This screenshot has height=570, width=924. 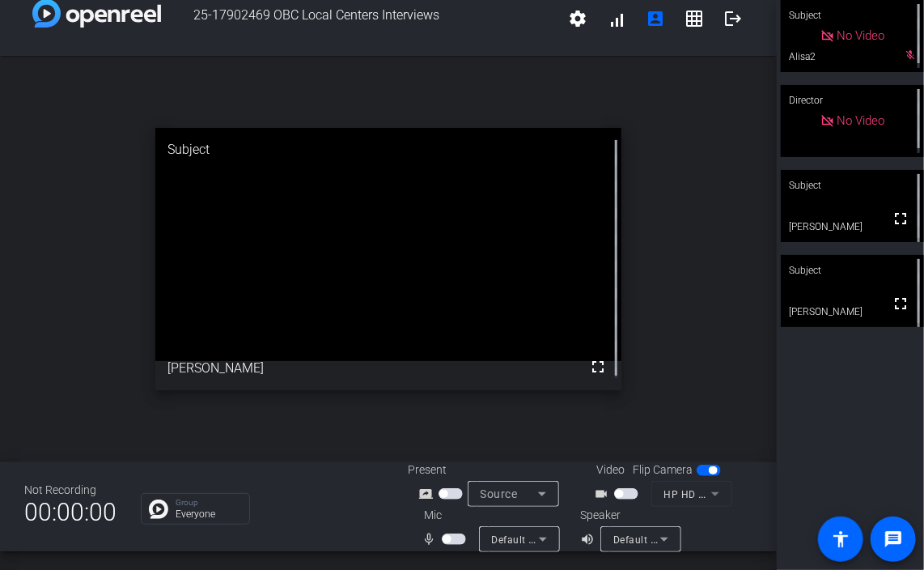 What do you see at coordinates (70, 512) in the screenshot?
I see `span: 00:00:00` at bounding box center [70, 512].